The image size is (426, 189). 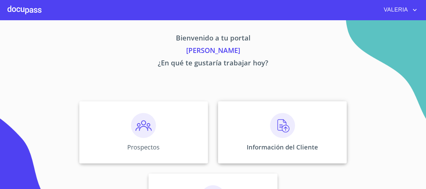 I want to click on img: prospectos.png, so click(x=144, y=126).